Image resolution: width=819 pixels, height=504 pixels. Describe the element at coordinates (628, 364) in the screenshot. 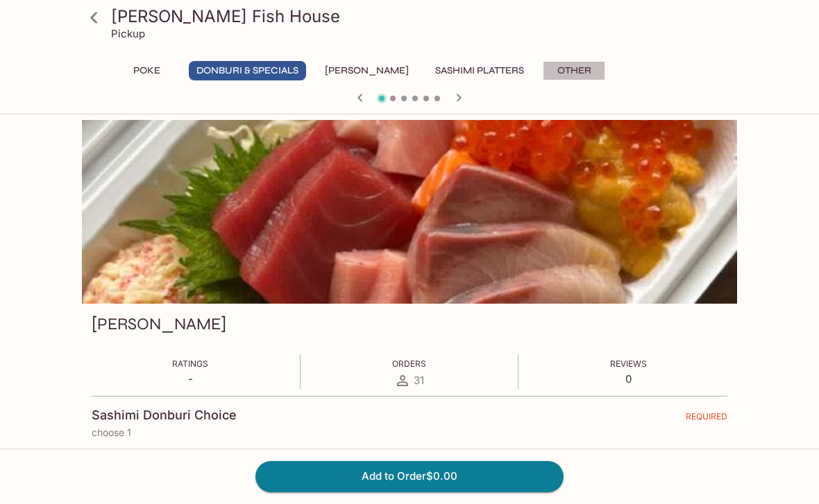

I see `span: Reviews` at that location.